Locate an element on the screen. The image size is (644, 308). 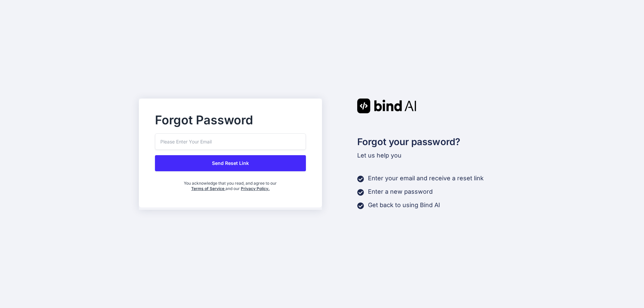
img: Bind AI logo is located at coordinates (387, 106).